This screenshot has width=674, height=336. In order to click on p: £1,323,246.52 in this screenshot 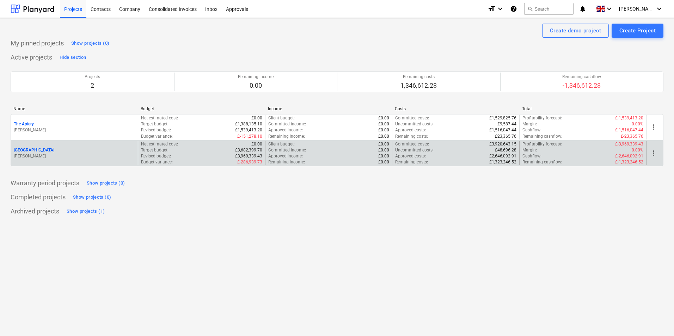, I will do `click(503, 162)`.